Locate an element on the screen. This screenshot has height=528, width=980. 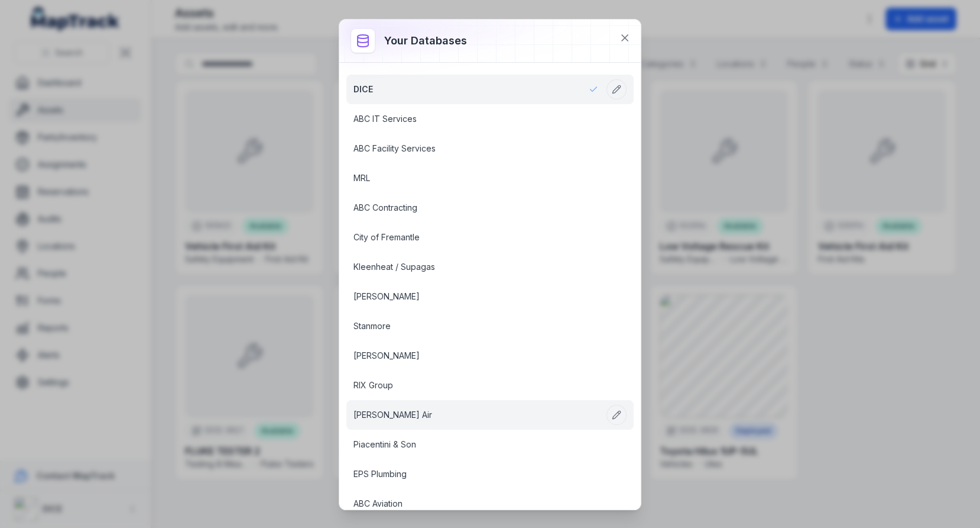
h3: Your databases is located at coordinates (426, 41).